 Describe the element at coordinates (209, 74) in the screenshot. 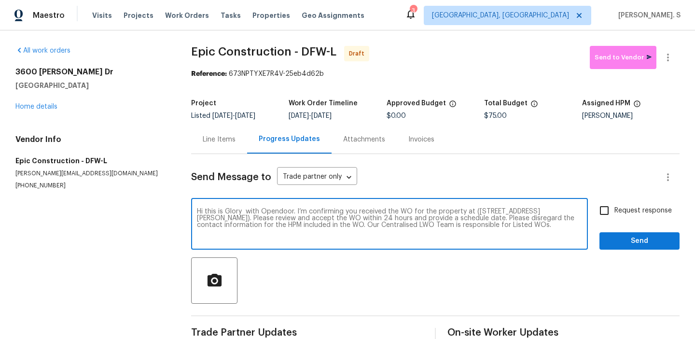

I see `b: Reference:` at that location.